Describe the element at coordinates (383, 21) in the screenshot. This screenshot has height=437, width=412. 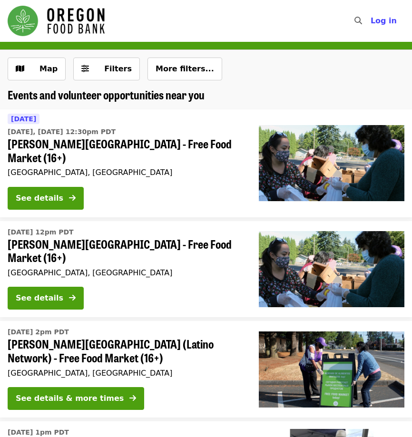
I see `button: Log in` at that location.